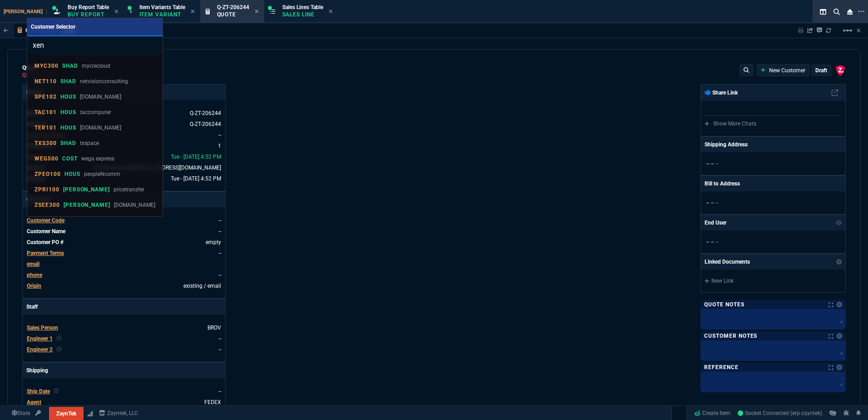 The height and width of the screenshot is (420, 868). I want to click on span: Customer Selector, so click(53, 27).